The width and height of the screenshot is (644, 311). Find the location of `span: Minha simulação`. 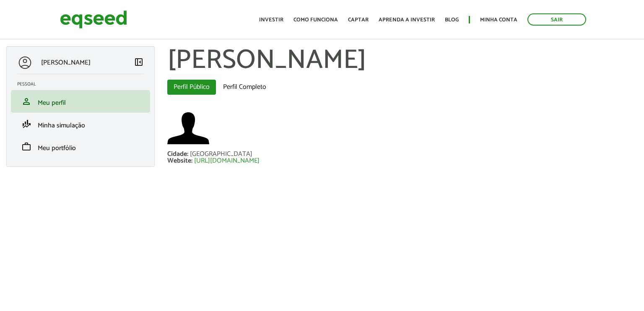

span: Minha simulação is located at coordinates (61, 125).